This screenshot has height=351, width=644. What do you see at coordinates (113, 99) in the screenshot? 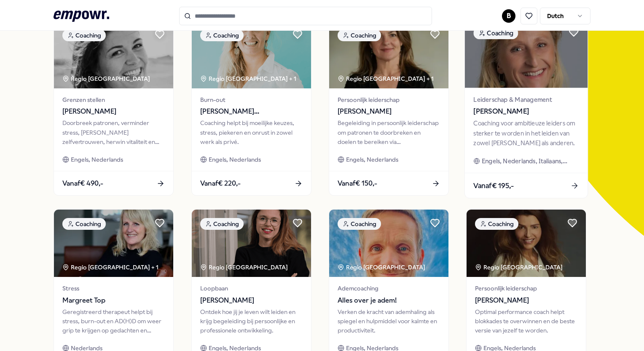
I see `span: Grenzen stellen` at bounding box center [113, 99].